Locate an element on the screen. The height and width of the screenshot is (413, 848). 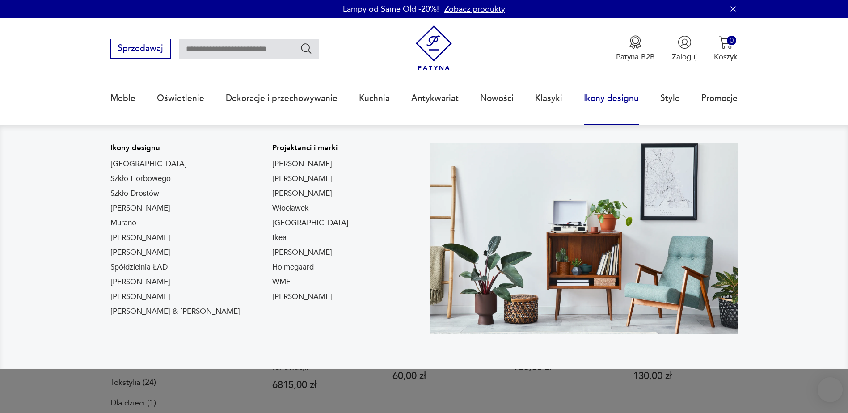
p: Zaloguj is located at coordinates (684, 57).